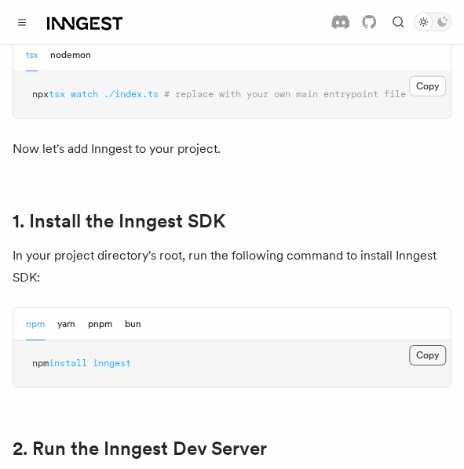 This screenshot has height=469, width=464. I want to click on span: # replace with your own main entrypoint file, so click(285, 94).